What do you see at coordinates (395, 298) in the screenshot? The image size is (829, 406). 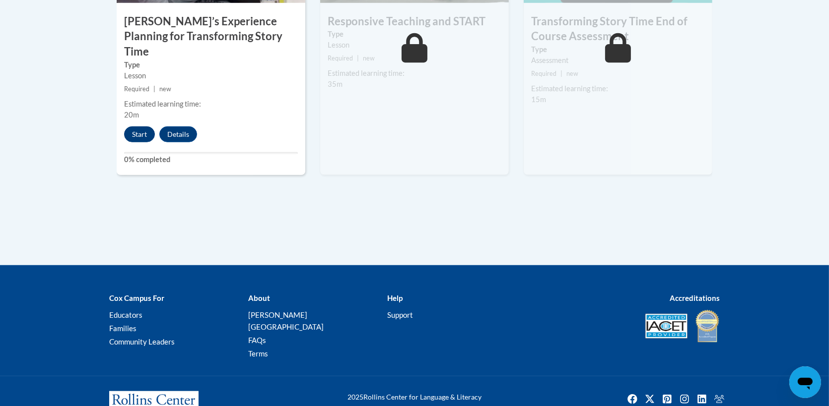 I see `b: Help` at bounding box center [395, 298].